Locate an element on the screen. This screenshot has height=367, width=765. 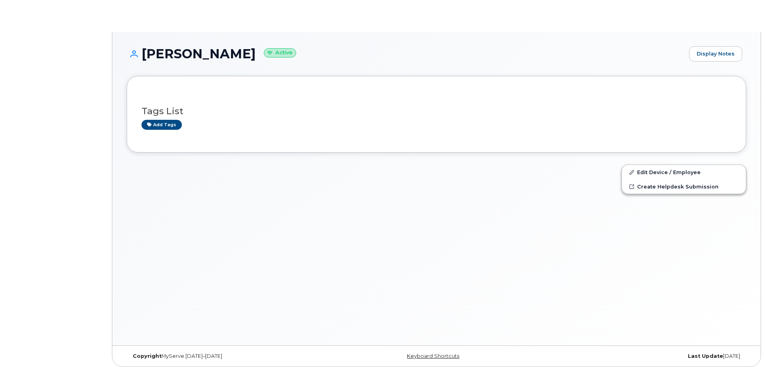
h3: Tags List is located at coordinates (437, 111).